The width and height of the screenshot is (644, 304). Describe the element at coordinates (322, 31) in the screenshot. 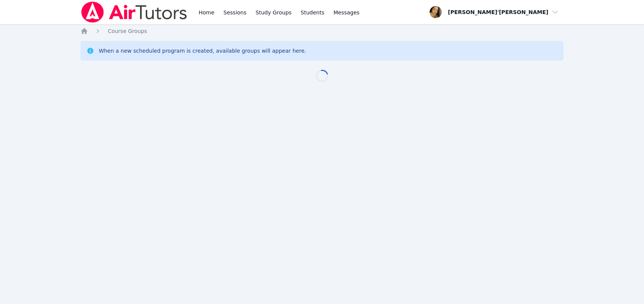

I see `nav: Breadcrumb` at that location.